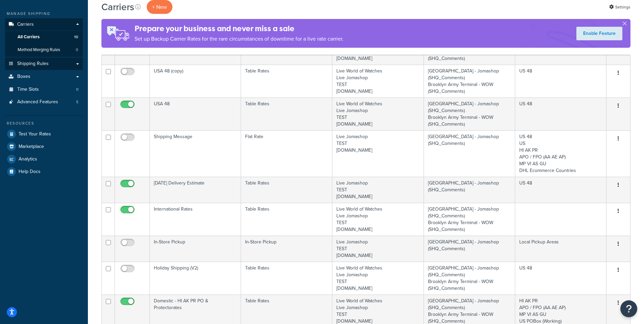  I want to click on span: Analytics, so click(28, 159).